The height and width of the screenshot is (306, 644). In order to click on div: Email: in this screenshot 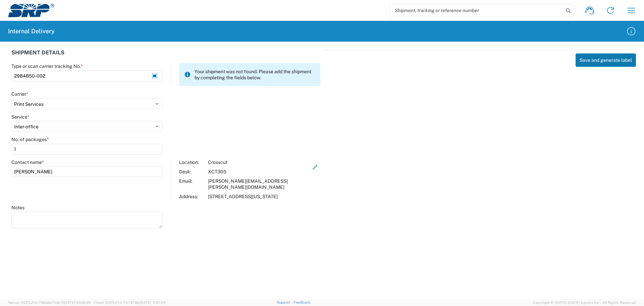, I will do `click(192, 184)`.